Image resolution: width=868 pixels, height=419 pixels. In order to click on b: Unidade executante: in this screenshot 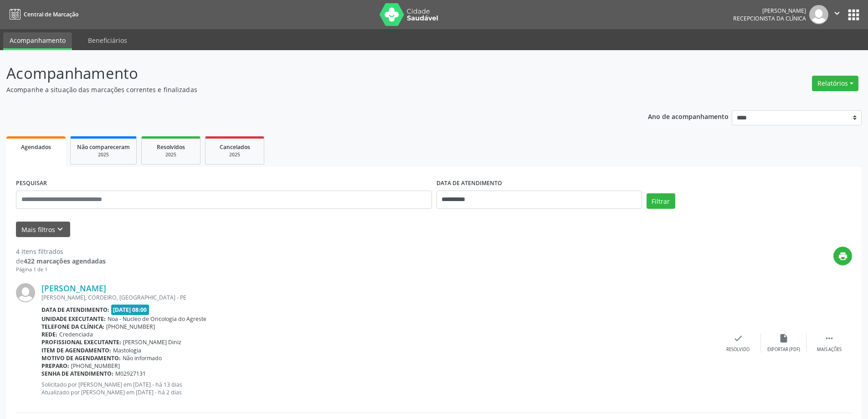, I will do `click(73, 318)`.